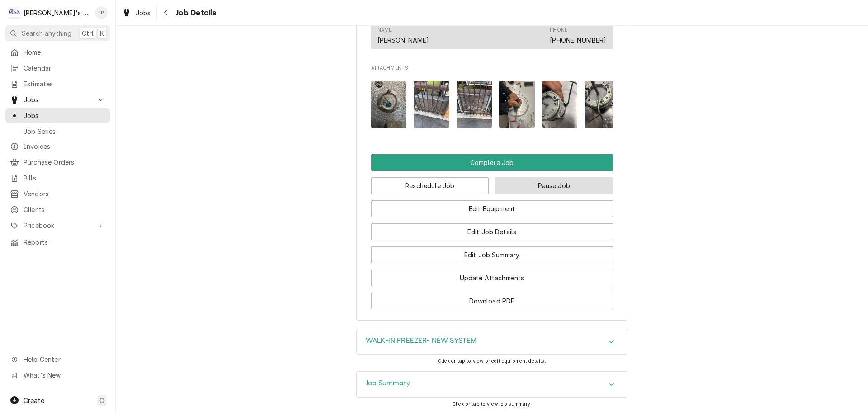 Image resolution: width=868 pixels, height=412 pixels. What do you see at coordinates (58, 33) in the screenshot?
I see `button: Search anythingCtrlK` at bounding box center [58, 33].